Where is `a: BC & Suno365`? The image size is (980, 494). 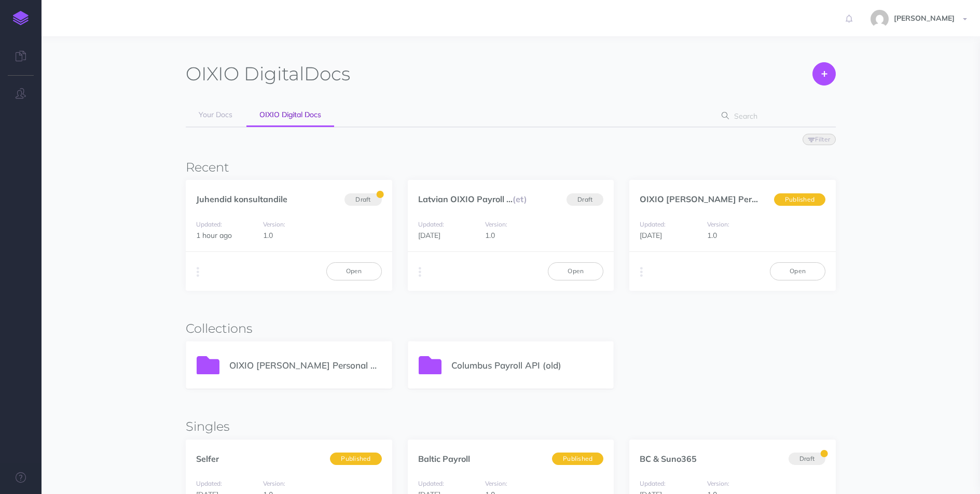
a: BC & Suno365 is located at coordinates (668, 459).